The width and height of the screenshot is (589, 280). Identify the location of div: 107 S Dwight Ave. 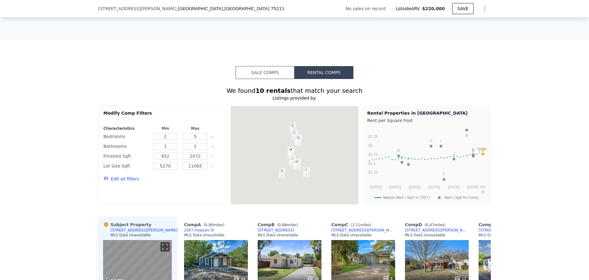
(297, 164).